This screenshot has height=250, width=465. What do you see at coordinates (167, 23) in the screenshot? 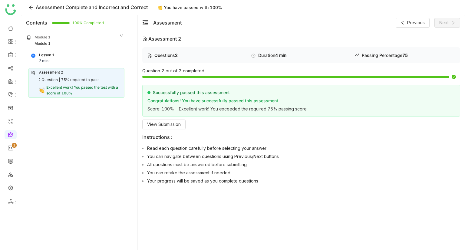
I see `div: Assessment` at bounding box center [167, 23].